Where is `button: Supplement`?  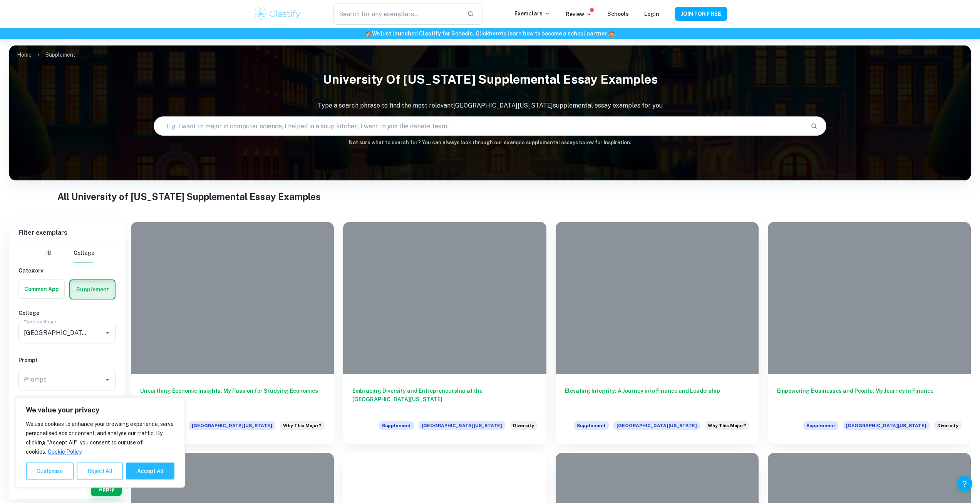 button: Supplement is located at coordinates (93, 289).